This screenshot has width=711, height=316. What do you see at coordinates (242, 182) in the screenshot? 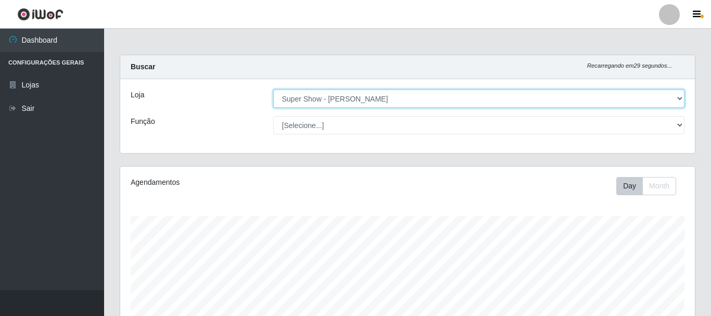
I see `div: Agendamentos` at bounding box center [242, 182].